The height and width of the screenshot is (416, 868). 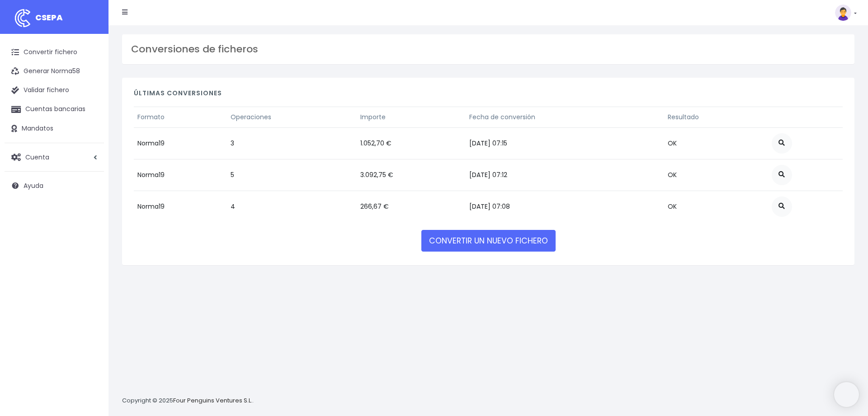 I want to click on td: 4, so click(x=292, y=207).